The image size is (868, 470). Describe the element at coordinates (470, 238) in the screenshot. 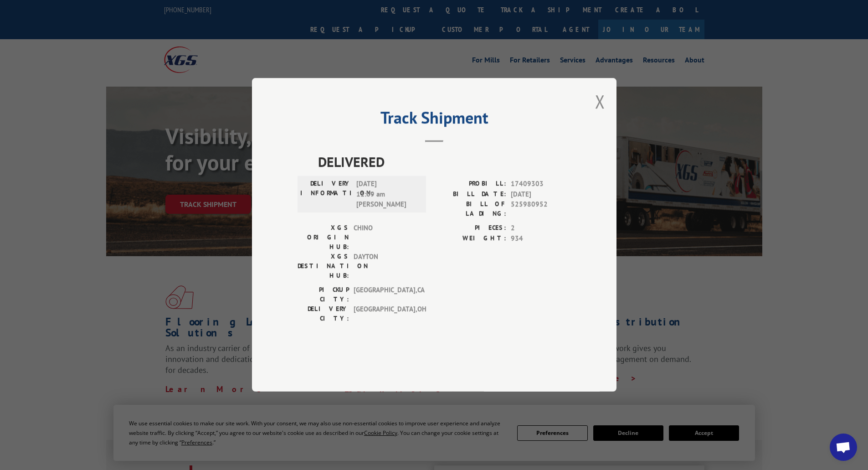

I see `label: WEIGHT:` at that location.